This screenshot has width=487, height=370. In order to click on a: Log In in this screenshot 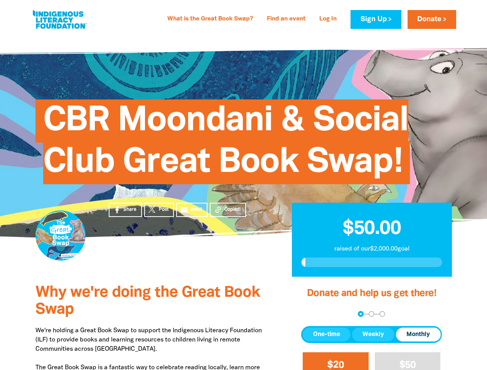, I will do `click(328, 19)`.